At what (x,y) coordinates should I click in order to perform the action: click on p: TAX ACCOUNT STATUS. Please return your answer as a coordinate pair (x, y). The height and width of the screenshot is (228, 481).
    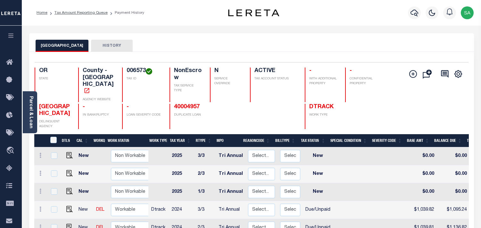
    Looking at the image, I should click on (276, 79).